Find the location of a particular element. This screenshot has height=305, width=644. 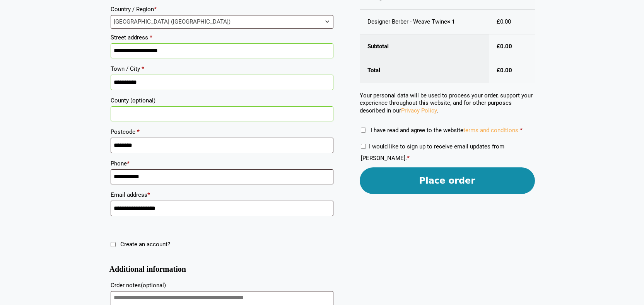

button: Place order is located at coordinates (447, 181).